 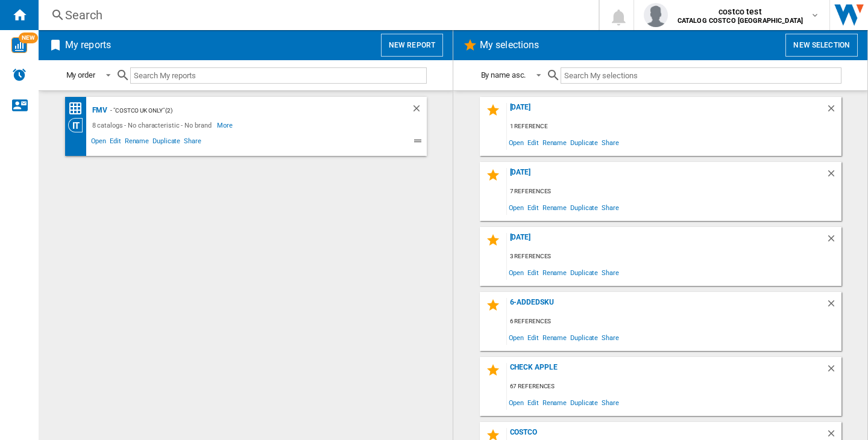 What do you see at coordinates (666, 371) in the screenshot?
I see `div: check apple` at bounding box center [666, 371].